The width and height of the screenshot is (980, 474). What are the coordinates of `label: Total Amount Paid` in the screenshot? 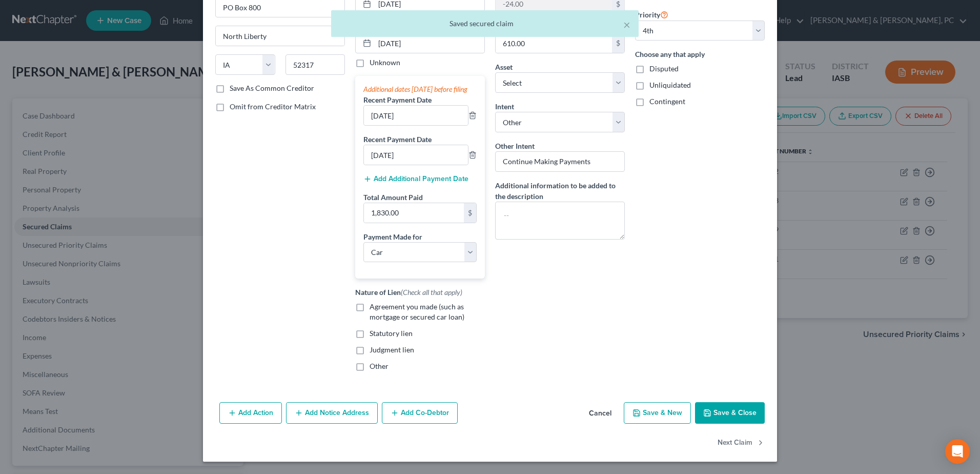 It's located at (393, 197).